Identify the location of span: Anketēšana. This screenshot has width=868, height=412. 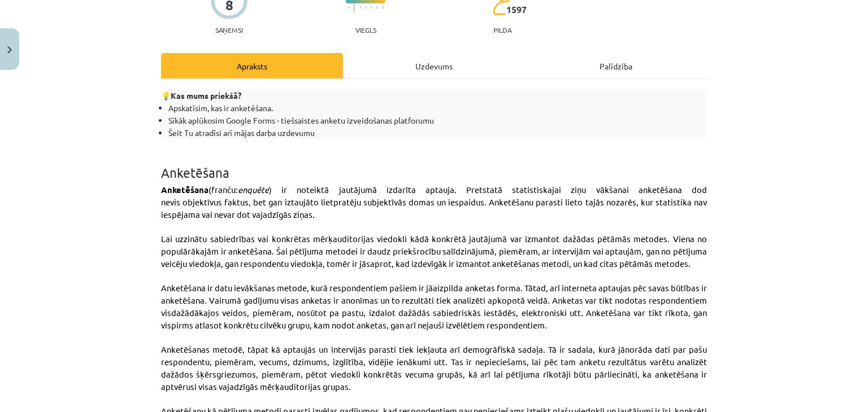
(185, 190).